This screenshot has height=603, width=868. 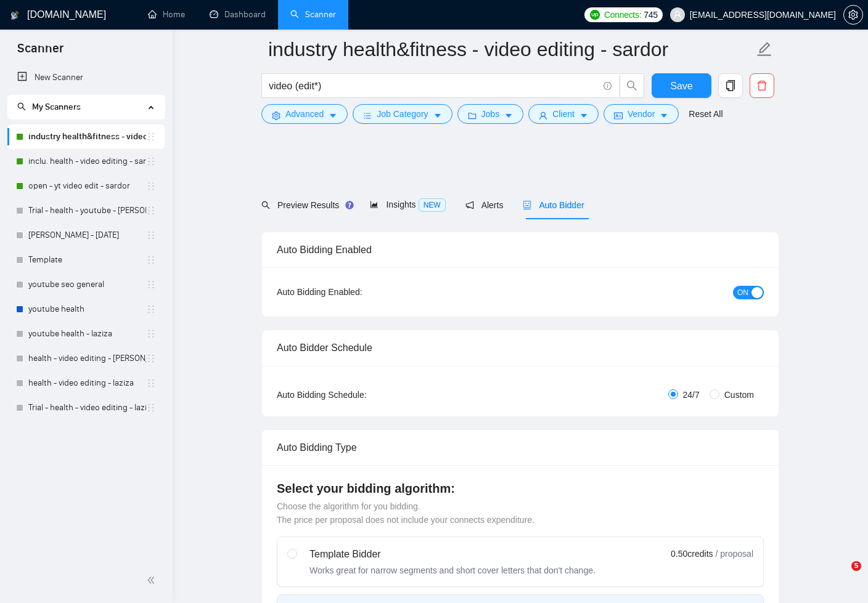 What do you see at coordinates (762, 85) in the screenshot?
I see `span: delete` at bounding box center [762, 85].